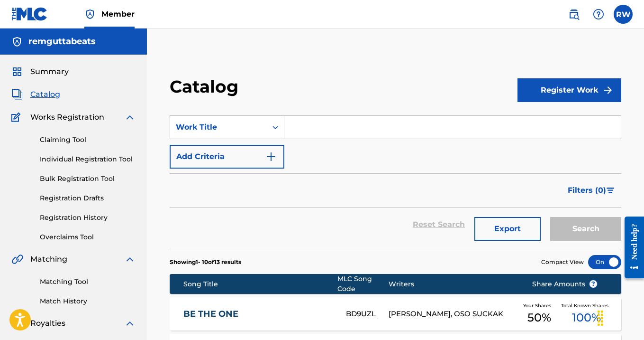 The height and width of the screenshot is (340, 644). What do you see at coordinates (227, 156) in the screenshot?
I see `button: Add Criteria` at bounding box center [227, 156].